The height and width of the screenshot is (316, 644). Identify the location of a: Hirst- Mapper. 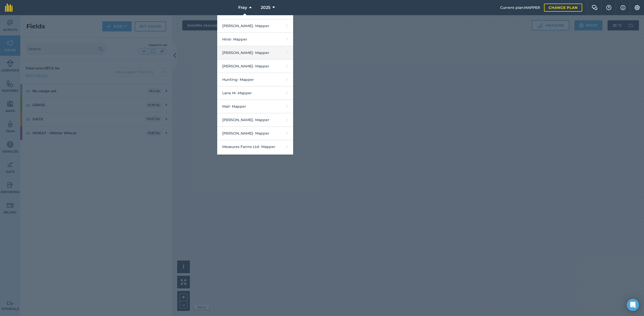
(255, 39).